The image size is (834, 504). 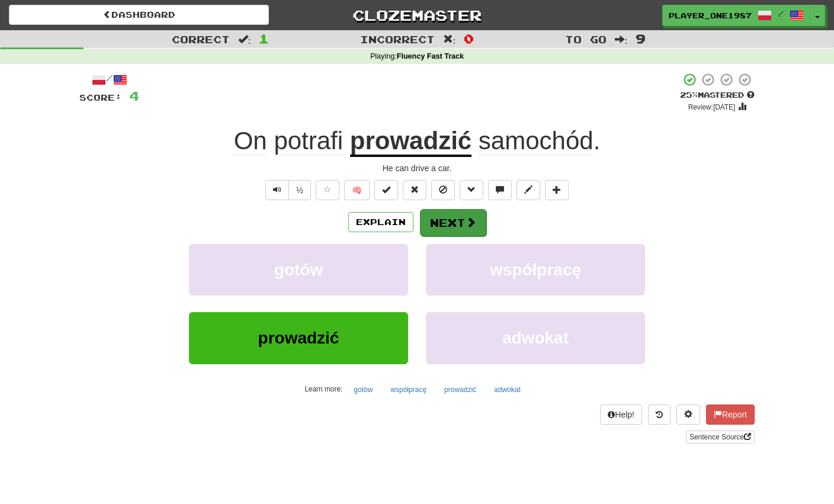 What do you see at coordinates (250, 141) in the screenshot?
I see `span: On` at bounding box center [250, 141].